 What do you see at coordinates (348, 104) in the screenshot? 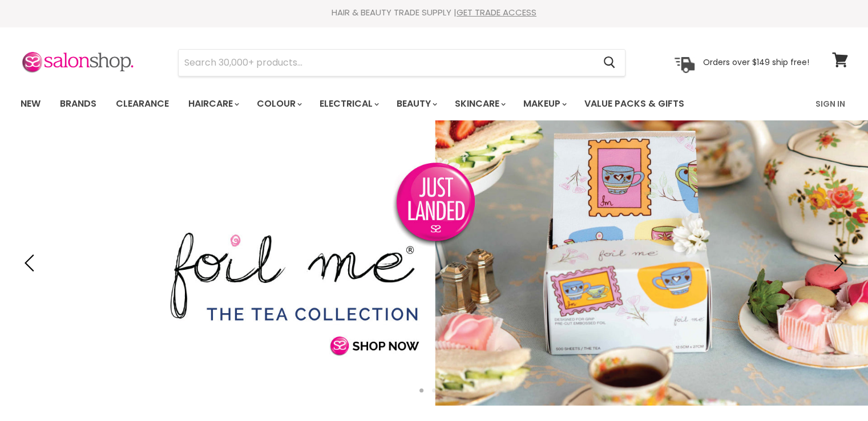
I see `a: Electrical` at bounding box center [348, 104].